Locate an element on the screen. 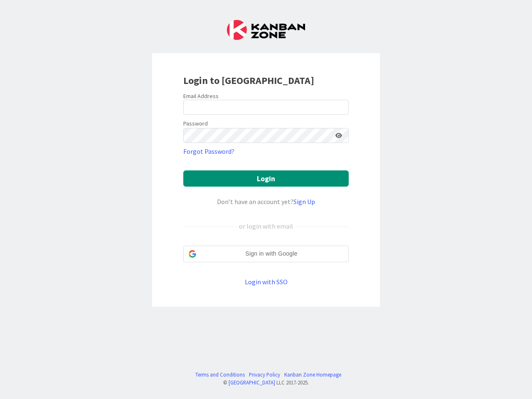 The height and width of the screenshot is (399, 532). div: Don’t have an account yet? is located at coordinates (266, 202).